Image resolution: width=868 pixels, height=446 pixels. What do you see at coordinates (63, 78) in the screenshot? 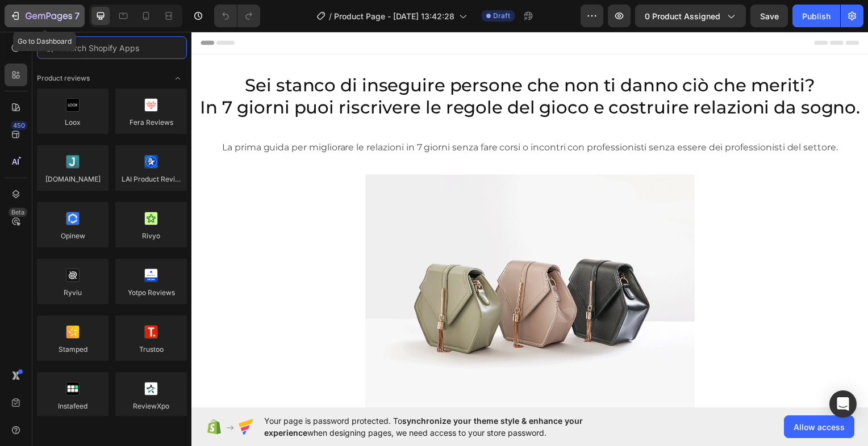
I see `span: Product reviews` at bounding box center [63, 78].